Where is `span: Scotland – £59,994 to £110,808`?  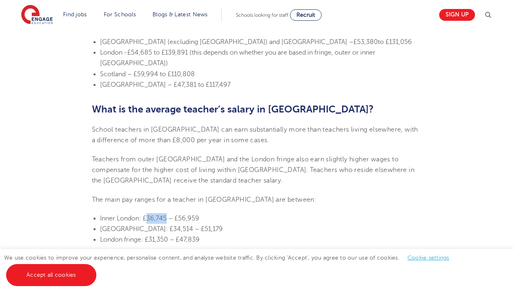
span: Scotland – £59,994 to £110,808 is located at coordinates (147, 74).